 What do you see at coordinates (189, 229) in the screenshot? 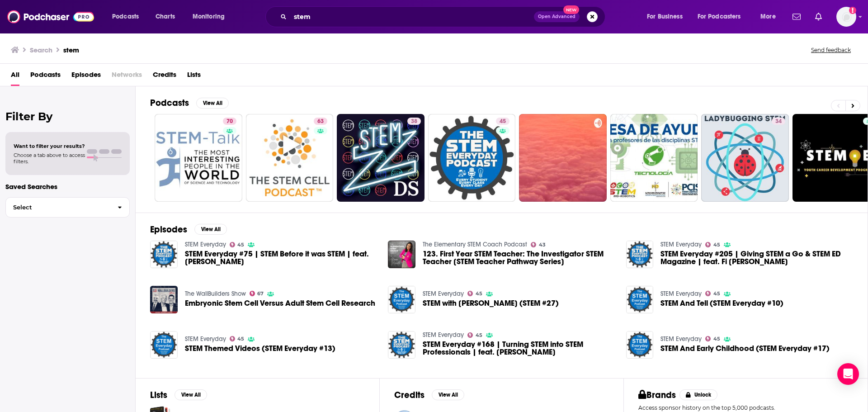
I see `a: EpisodesView All` at bounding box center [189, 229].